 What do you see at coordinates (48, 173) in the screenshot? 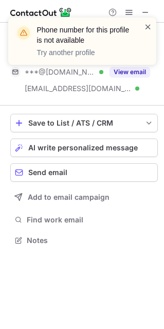
I see `span: Send email` at bounding box center [48, 173].